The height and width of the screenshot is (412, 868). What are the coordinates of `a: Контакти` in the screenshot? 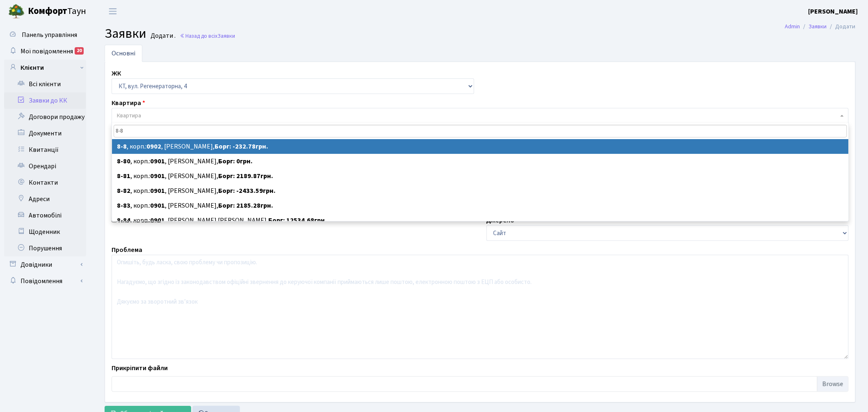 It's located at (45, 183).